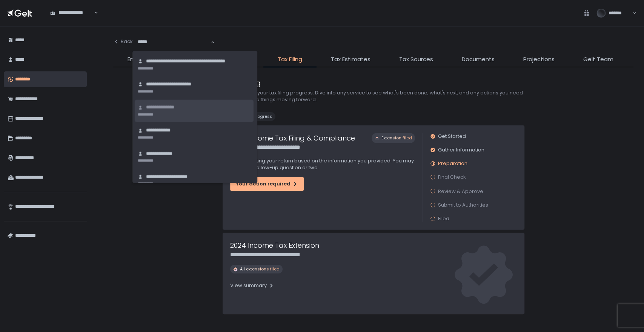  What do you see at coordinates (266, 184) in the screenshot?
I see `div: Your action required` at bounding box center [266, 184].